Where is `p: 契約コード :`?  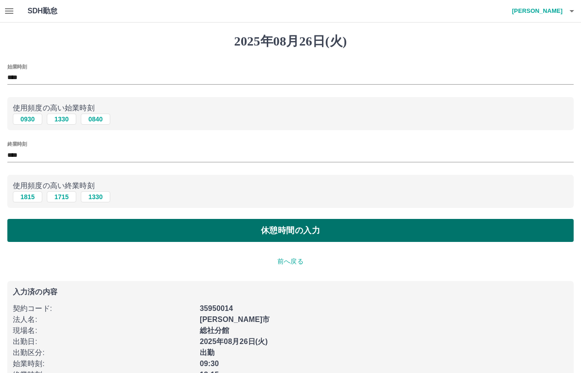 p: 契約コード : is located at coordinates (103, 308).